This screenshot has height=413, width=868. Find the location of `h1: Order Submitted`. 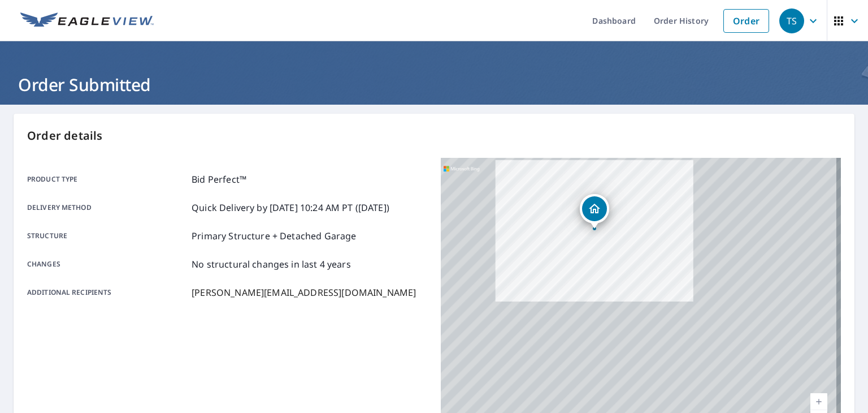

h1: Order Submitted is located at coordinates (434, 84).